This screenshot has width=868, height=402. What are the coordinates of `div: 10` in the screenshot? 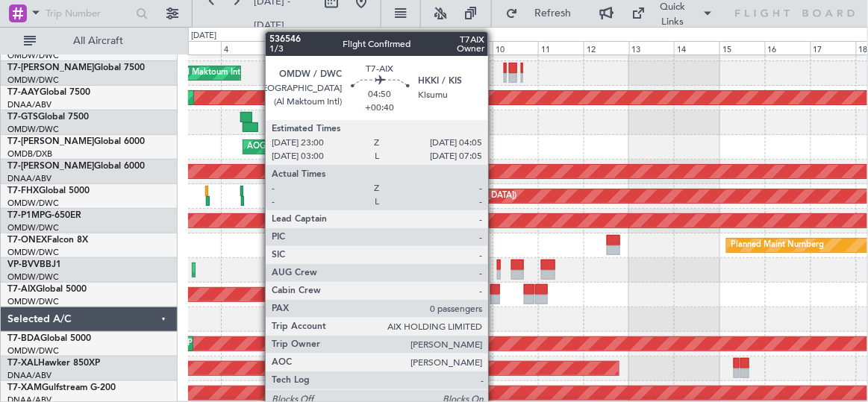 It's located at (515, 47).